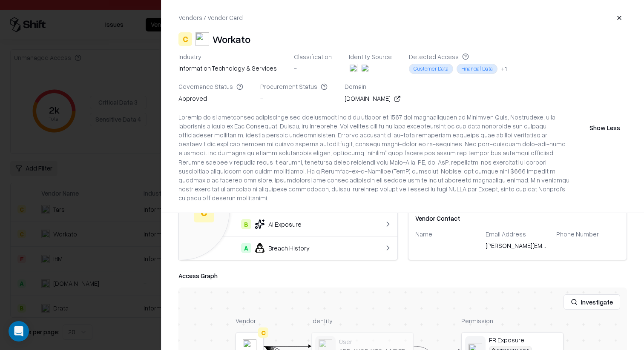 Image resolution: width=644 pixels, height=350 pixels. Describe the element at coordinates (246, 224) in the screenshot. I see `div: B` at that location.